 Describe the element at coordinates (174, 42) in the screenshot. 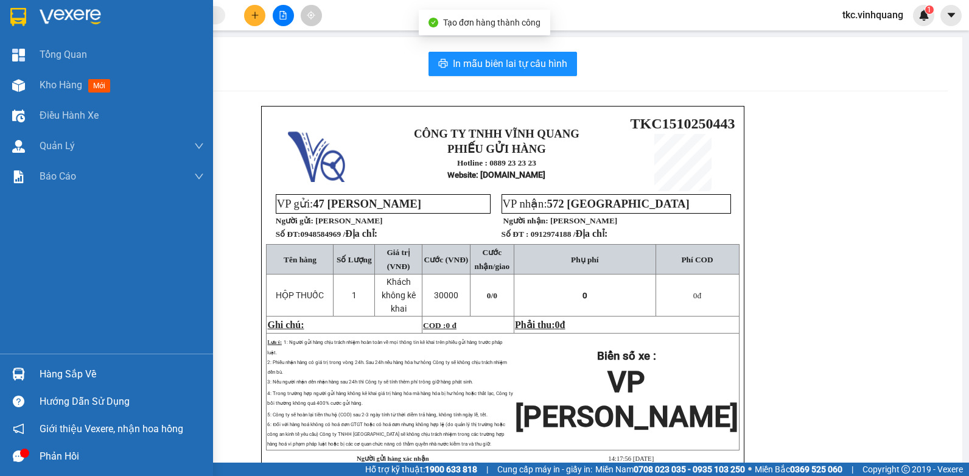

I see `strong: PHIẾU GỬI HÀNG` at that location.